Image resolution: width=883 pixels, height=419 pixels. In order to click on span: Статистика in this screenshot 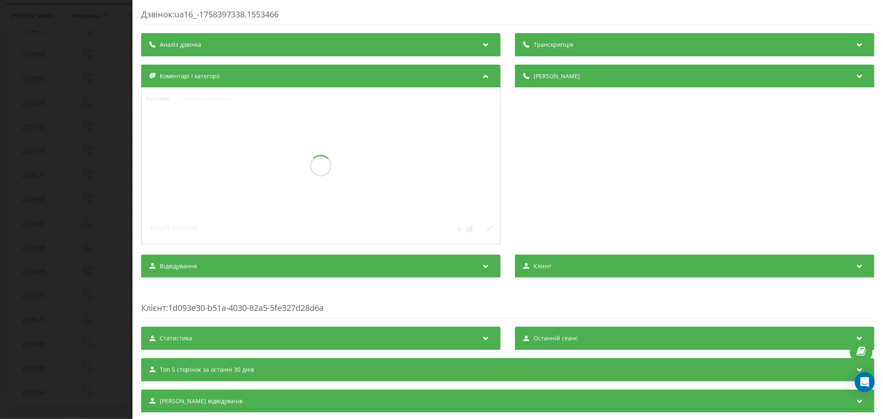, I will do `click(176, 338)`.